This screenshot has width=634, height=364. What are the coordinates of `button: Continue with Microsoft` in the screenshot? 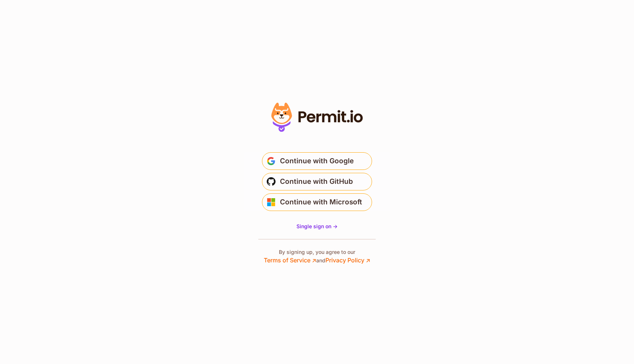 It's located at (317, 202).